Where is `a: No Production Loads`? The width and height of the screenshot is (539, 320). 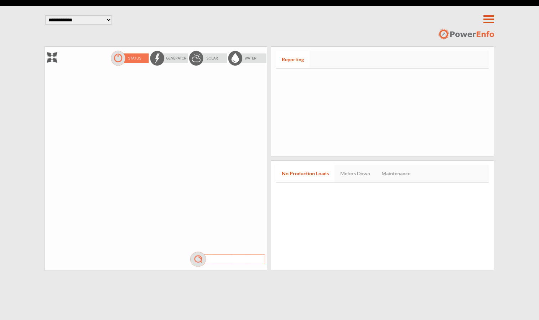 a: No Production Loads is located at coordinates (305, 174).